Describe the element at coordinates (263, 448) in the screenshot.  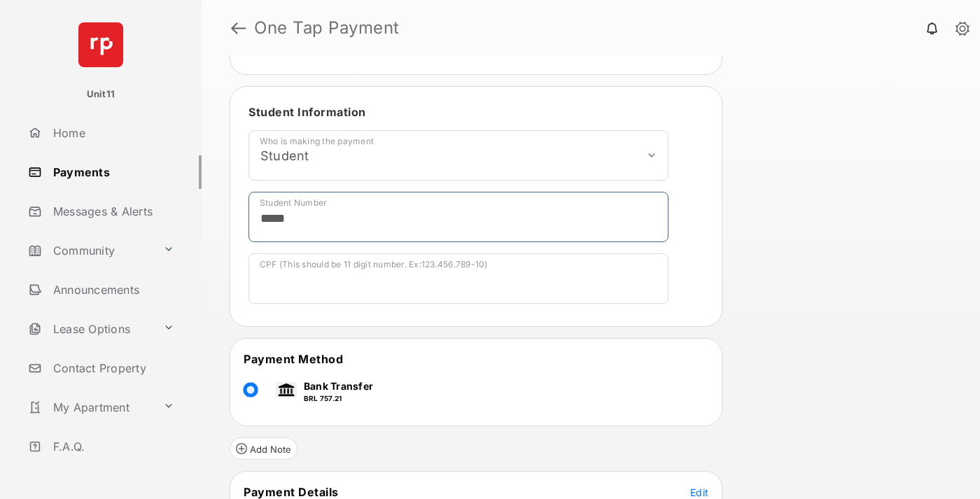
I see `button: Add Note` at that location.